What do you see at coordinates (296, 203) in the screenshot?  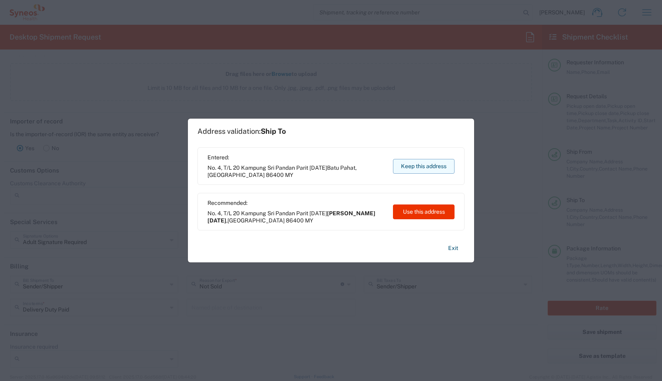 I see `span: Recommended:` at bounding box center [296, 203].